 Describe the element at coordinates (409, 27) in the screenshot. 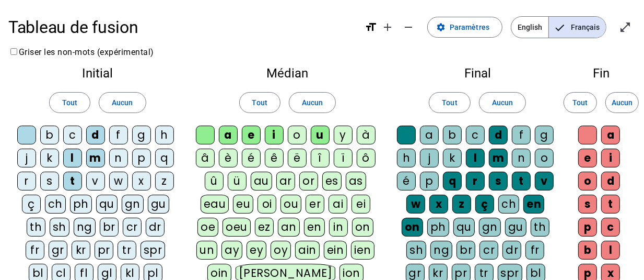

I see `button: Diminuer la taille de la police` at that location.